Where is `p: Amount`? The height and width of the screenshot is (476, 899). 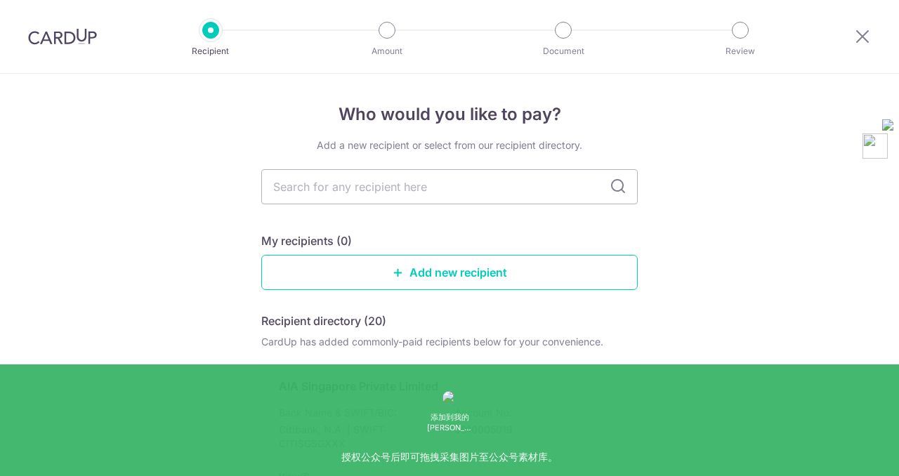 p: Amount is located at coordinates (387, 51).